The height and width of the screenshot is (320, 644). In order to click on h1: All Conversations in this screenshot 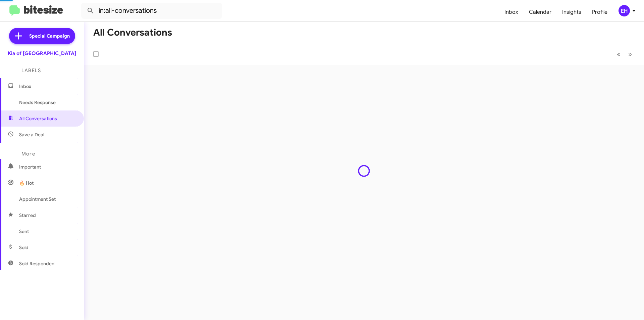, I will do `click(133, 33)`.